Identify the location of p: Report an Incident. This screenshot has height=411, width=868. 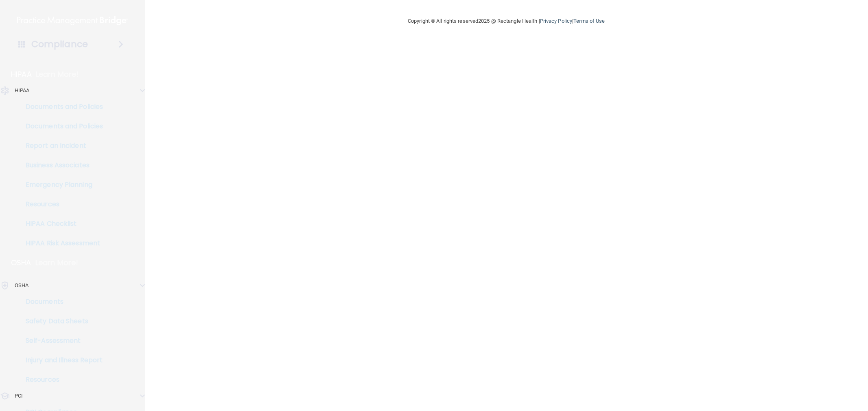
(60, 146).